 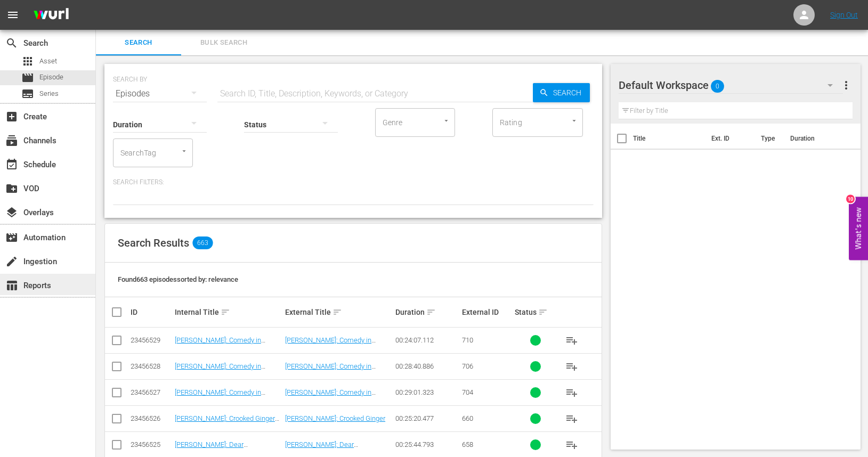 What do you see at coordinates (12, 188) in the screenshot?
I see `span: VOD` at bounding box center [12, 188].